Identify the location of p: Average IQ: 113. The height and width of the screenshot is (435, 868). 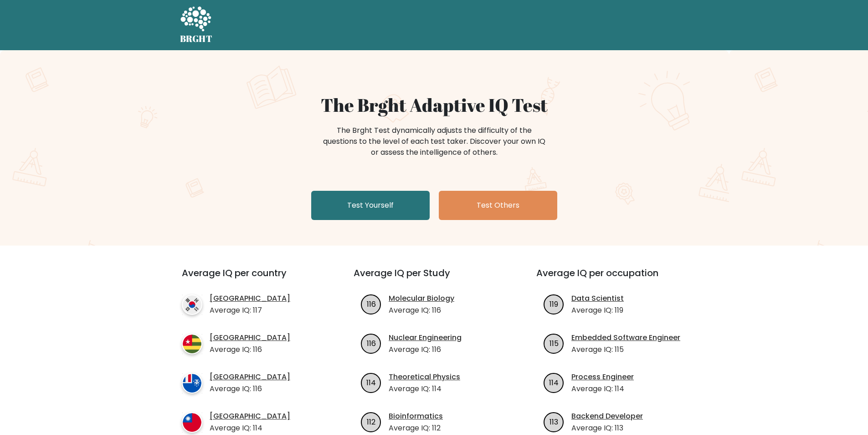
(607, 428).